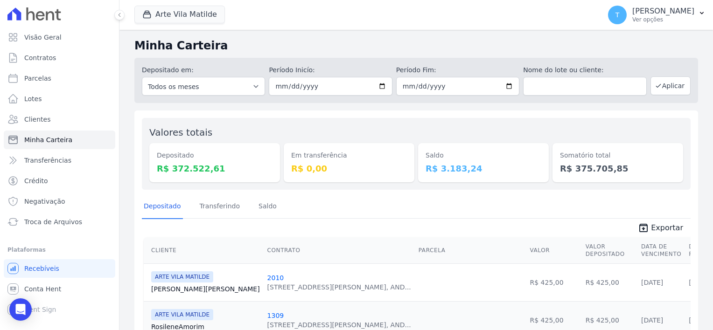 Image resolution: width=713 pixels, height=330 pixels. What do you see at coordinates (59, 119) in the screenshot?
I see `a: Clientes` at bounding box center [59, 119].